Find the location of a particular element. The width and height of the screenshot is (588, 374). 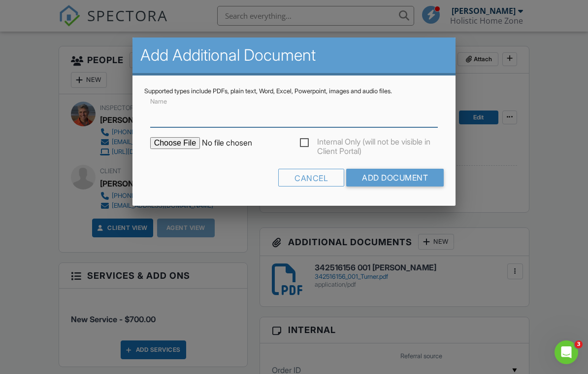

span: 3 is located at coordinates (579, 344).